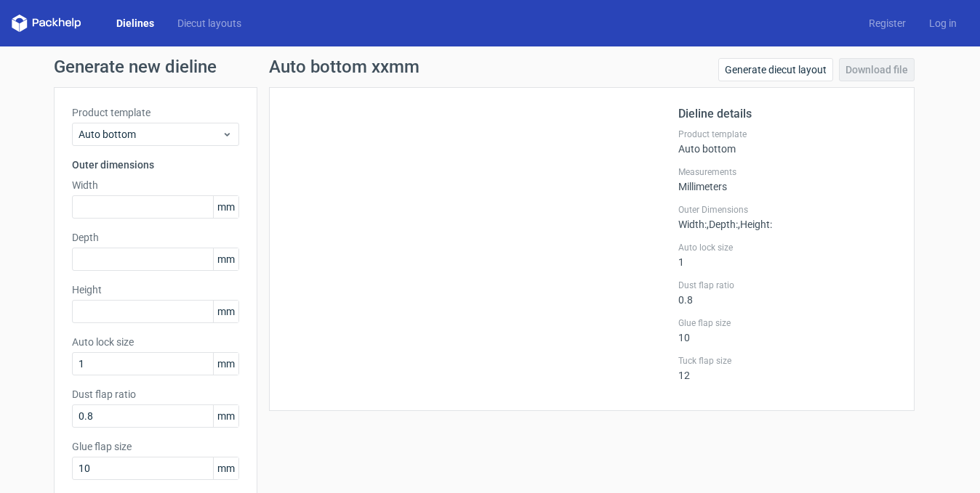 This screenshot has width=980, height=493. Describe the element at coordinates (787, 172) in the screenshot. I see `label: Measurements` at that location.